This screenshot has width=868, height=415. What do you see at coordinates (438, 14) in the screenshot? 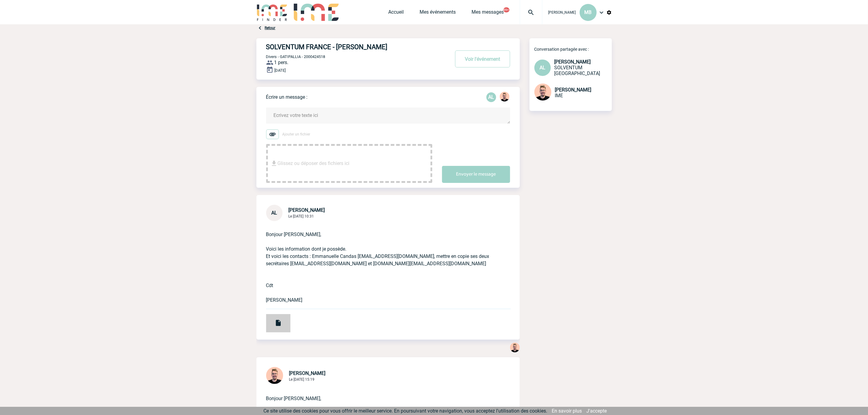
I see `a: Mes événements` at bounding box center [438, 14].